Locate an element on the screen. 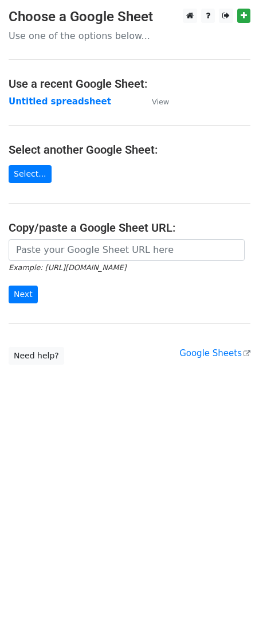 This screenshot has height=644, width=259. small: View is located at coordinates (161, 102).